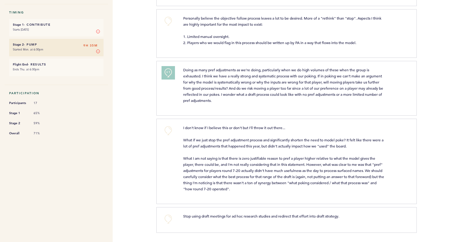 The image size is (469, 242). What do you see at coordinates (18, 103) in the screenshot?
I see `span: Participants` at bounding box center [18, 103].